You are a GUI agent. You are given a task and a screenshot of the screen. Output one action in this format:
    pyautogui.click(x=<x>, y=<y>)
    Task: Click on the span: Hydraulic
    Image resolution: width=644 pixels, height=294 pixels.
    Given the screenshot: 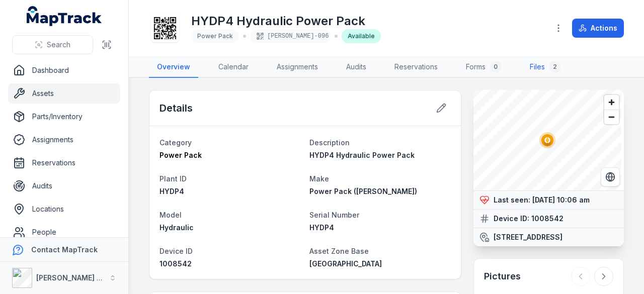 What is the action you would take?
    pyautogui.click(x=177, y=227)
    